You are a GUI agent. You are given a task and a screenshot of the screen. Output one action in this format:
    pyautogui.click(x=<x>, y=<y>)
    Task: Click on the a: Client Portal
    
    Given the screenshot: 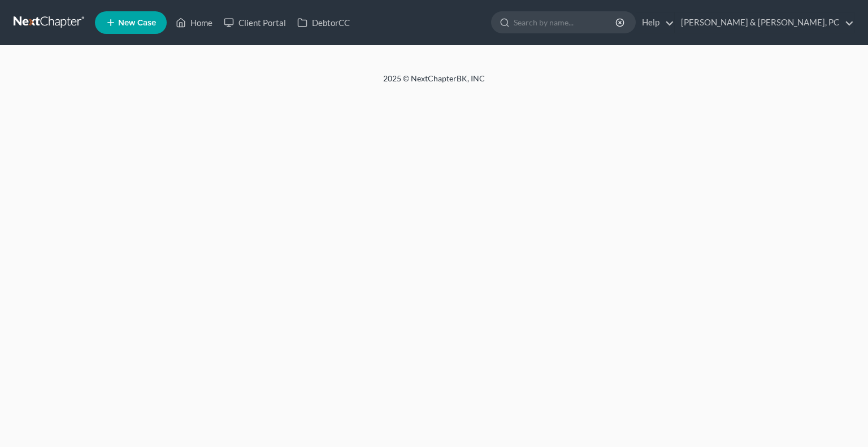 What is the action you would take?
    pyautogui.click(x=255, y=22)
    